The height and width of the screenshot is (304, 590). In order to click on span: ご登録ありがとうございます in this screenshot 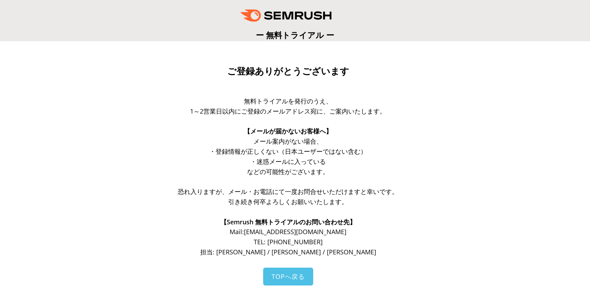, I will do `click(288, 71)`.